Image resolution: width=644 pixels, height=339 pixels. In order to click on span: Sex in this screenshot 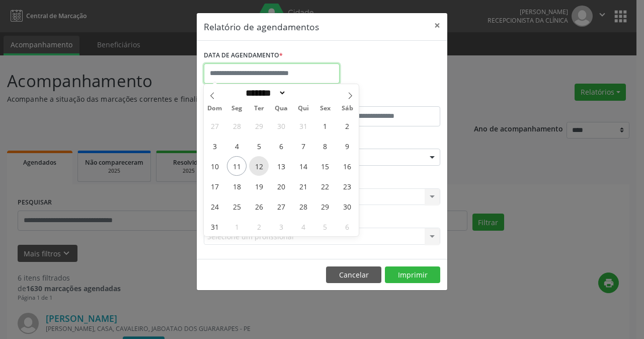, I will do `click(326, 108)`.